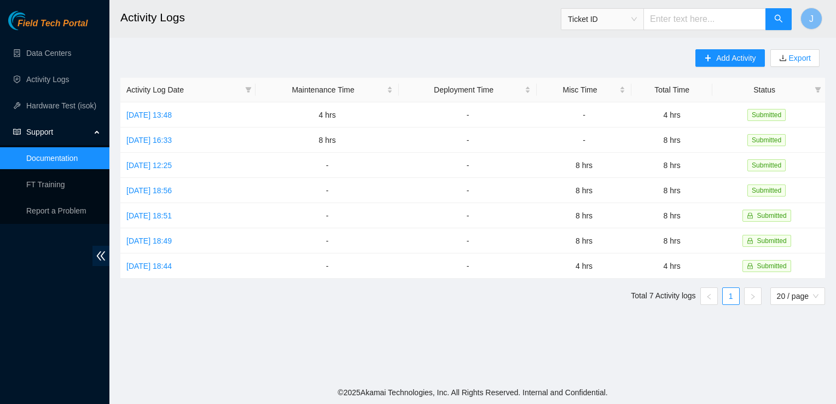  I want to click on li: 1, so click(731, 296).